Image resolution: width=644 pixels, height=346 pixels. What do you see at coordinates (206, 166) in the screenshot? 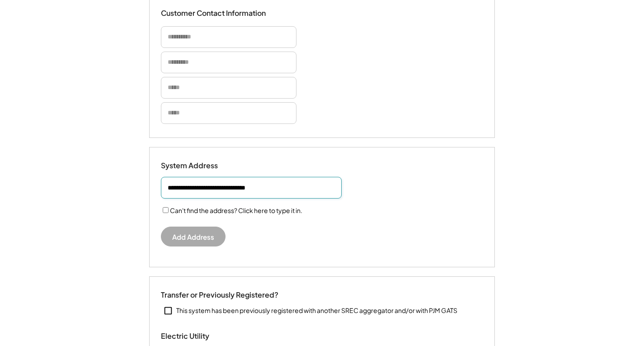
I see `div: System Address` at bounding box center [206, 166].